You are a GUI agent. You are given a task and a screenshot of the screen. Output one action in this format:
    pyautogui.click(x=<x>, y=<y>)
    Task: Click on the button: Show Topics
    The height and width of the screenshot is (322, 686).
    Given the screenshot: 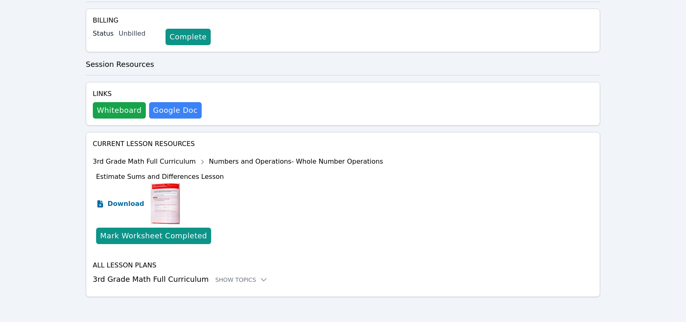 What is the action you would take?
    pyautogui.click(x=241, y=280)
    